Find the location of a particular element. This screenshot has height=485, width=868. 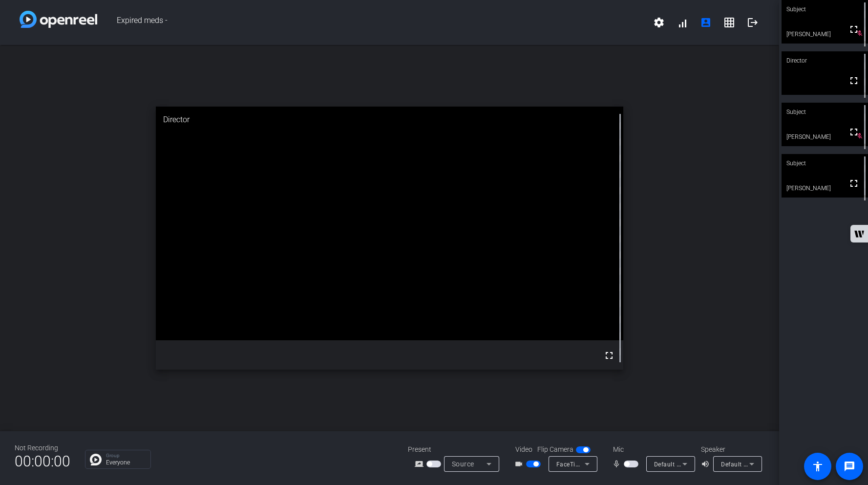

span: Flip Camera is located at coordinates (556, 449).